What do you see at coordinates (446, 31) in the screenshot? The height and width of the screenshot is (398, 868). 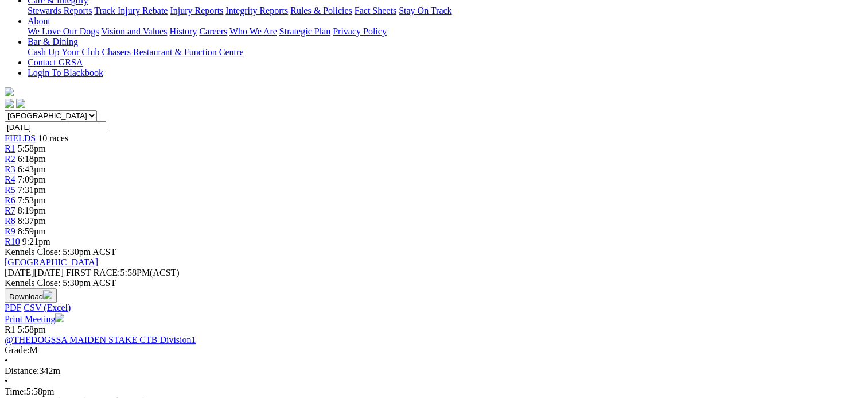 I see `div: About` at bounding box center [446, 31].